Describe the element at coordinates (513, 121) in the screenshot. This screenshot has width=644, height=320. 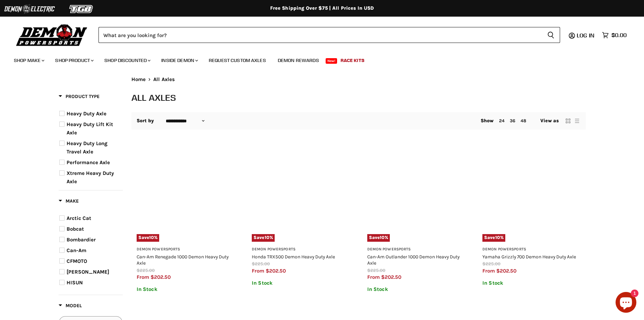
I see `a: 36` at that location.